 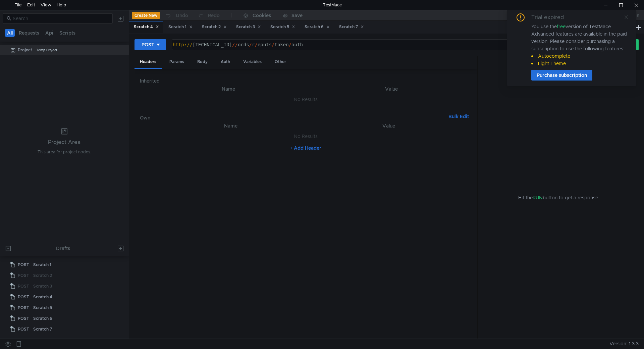 What do you see at coordinates (61, 19) in the screenshot?
I see `input: Search...` at bounding box center [61, 19].